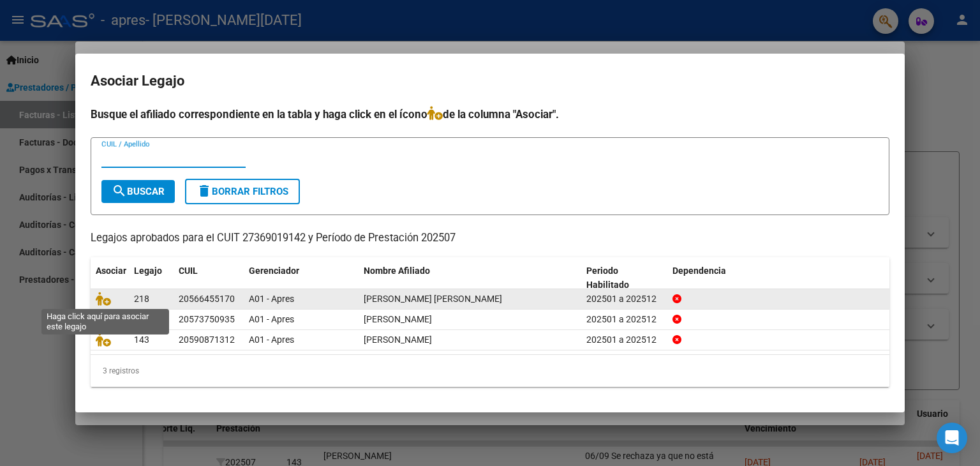  I want to click on datatable-header-cell: CUIL, so click(209, 278).